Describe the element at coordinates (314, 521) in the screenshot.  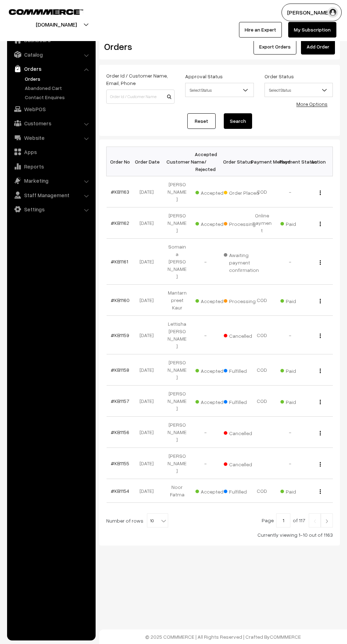
I see `img: Left` at that location.